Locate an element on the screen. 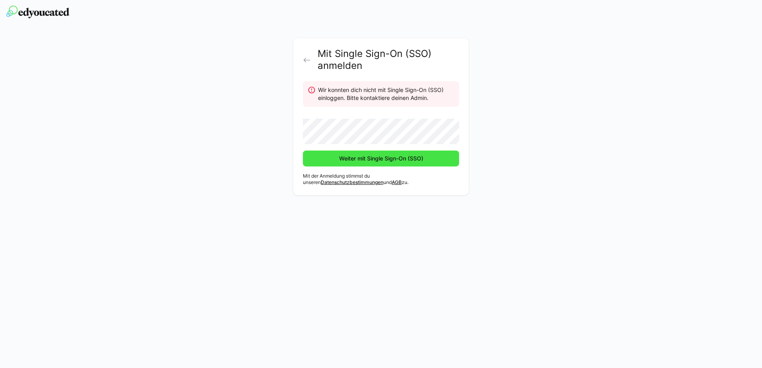 This screenshot has height=368, width=762. span: Weiter mit Single Sign-On (SSO) is located at coordinates (381, 159).